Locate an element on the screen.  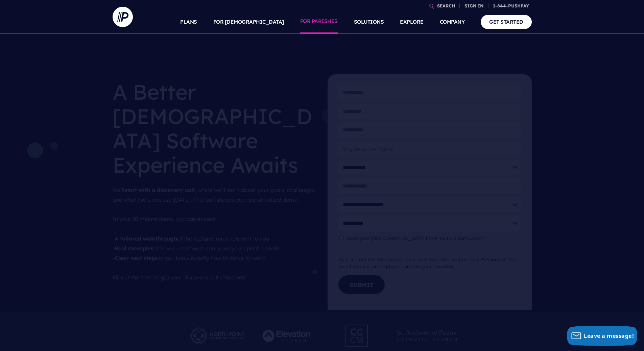
a: SOLUTIONS is located at coordinates (369, 22).